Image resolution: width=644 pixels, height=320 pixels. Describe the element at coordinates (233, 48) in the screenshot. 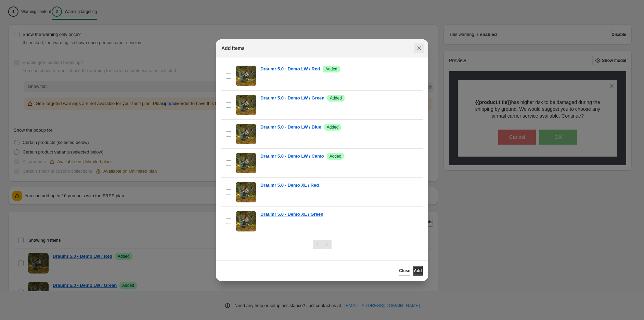

I see `h2: Add items` at that location.